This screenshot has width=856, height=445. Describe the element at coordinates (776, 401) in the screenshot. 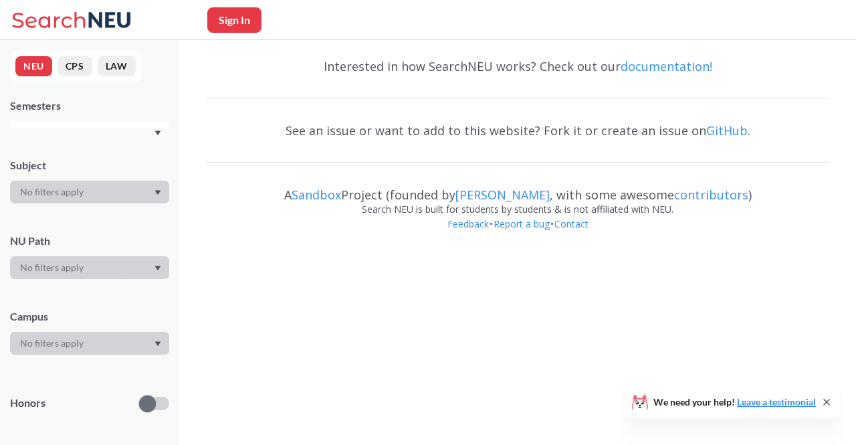

I see `a: Leave a testimonial` at that location.